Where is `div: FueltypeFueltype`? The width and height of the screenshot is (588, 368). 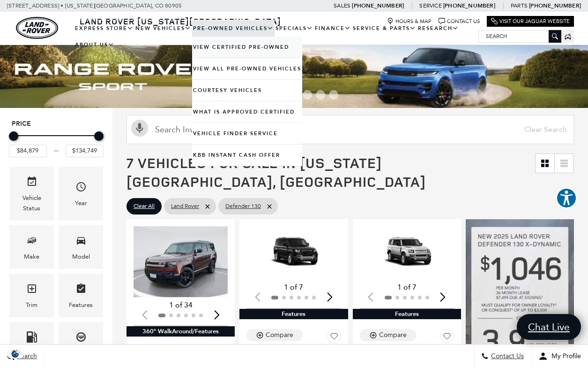
div: FueltypeFueltype is located at coordinates (32, 343).